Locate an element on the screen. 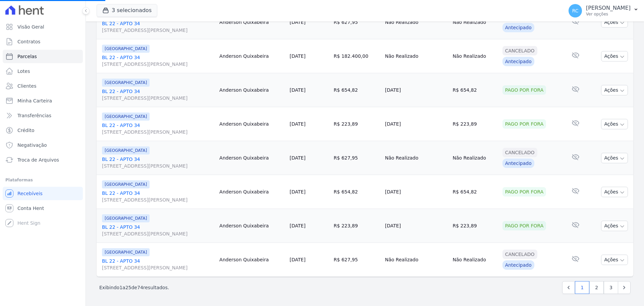 The height and width of the screenshot is (306, 644). a: Previous is located at coordinates (569, 287).